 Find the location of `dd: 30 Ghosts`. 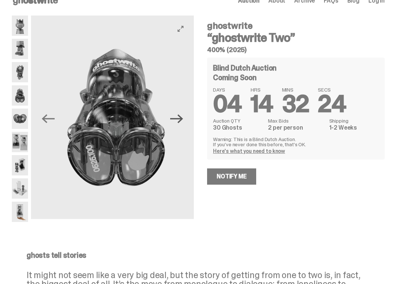

dd: 30 Ghosts is located at coordinates (238, 128).